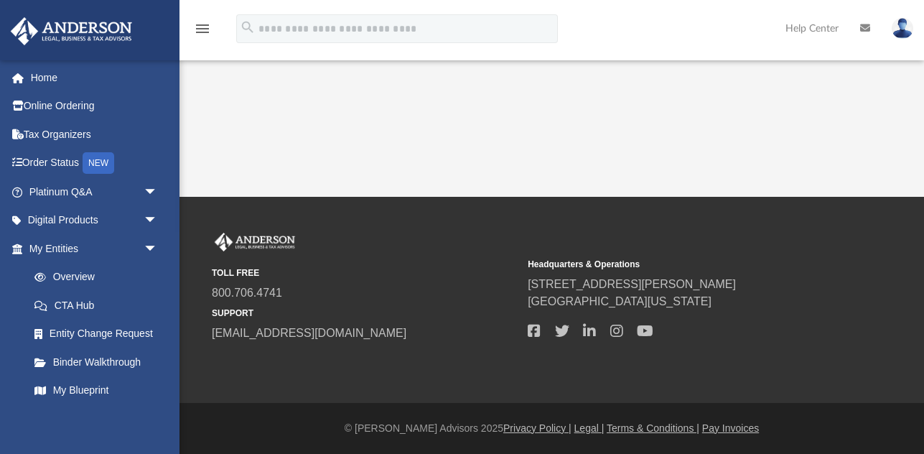 This screenshot has height=454, width=924. What do you see at coordinates (100, 362) in the screenshot?
I see `a: Binder Walkthrough` at bounding box center [100, 362].